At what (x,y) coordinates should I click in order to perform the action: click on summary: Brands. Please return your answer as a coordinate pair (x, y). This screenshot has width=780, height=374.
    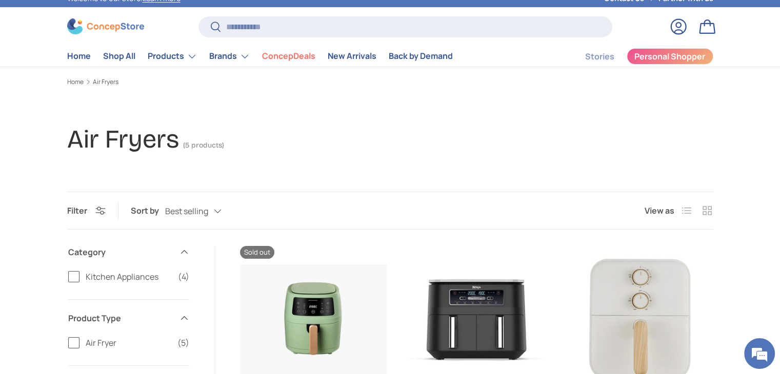
    Looking at the image, I should click on (229, 56).